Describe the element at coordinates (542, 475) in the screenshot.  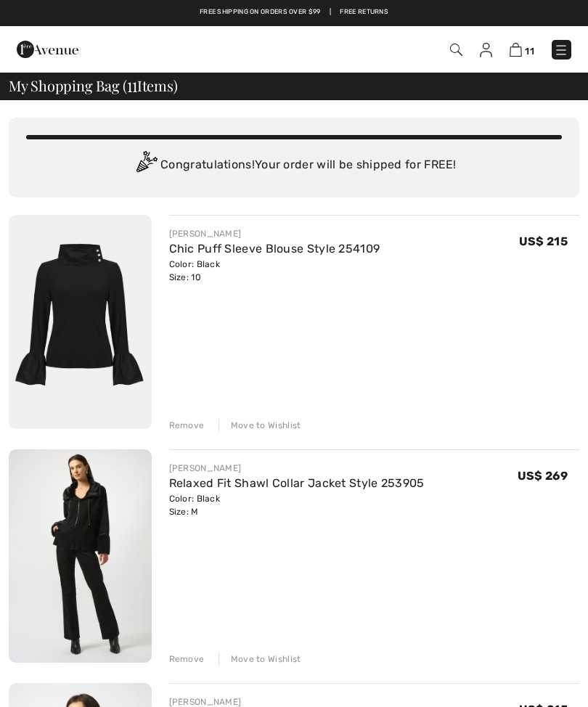
I see `span: US$ 269` at that location.